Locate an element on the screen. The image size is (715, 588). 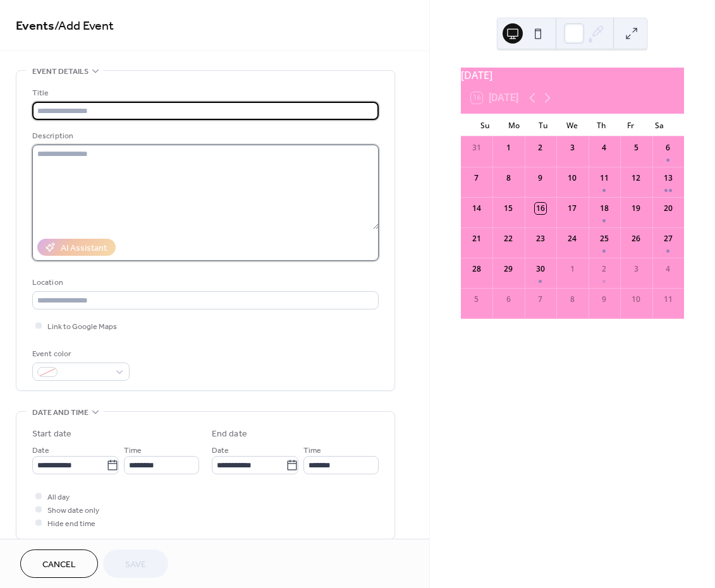
span: Cancel is located at coordinates (59, 565).